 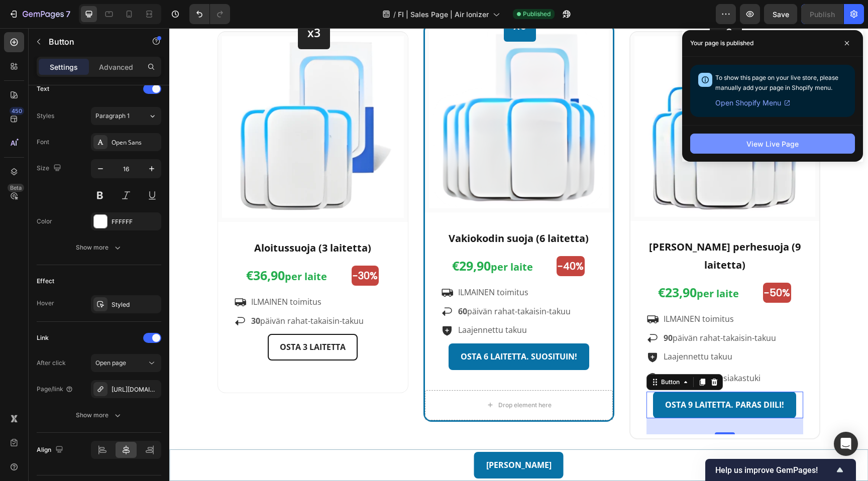 What do you see at coordinates (508, 264) in the screenshot?
I see `span: €23,90` at bounding box center [508, 264].